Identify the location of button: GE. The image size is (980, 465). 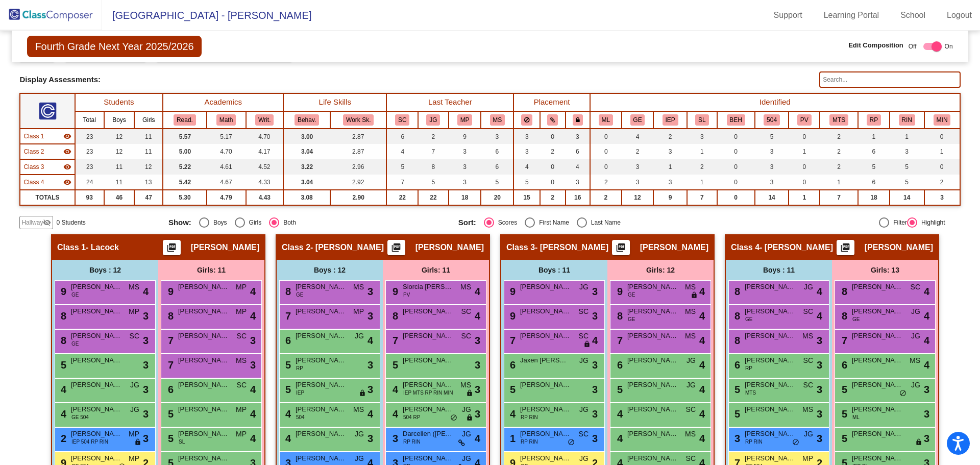
(638, 119).